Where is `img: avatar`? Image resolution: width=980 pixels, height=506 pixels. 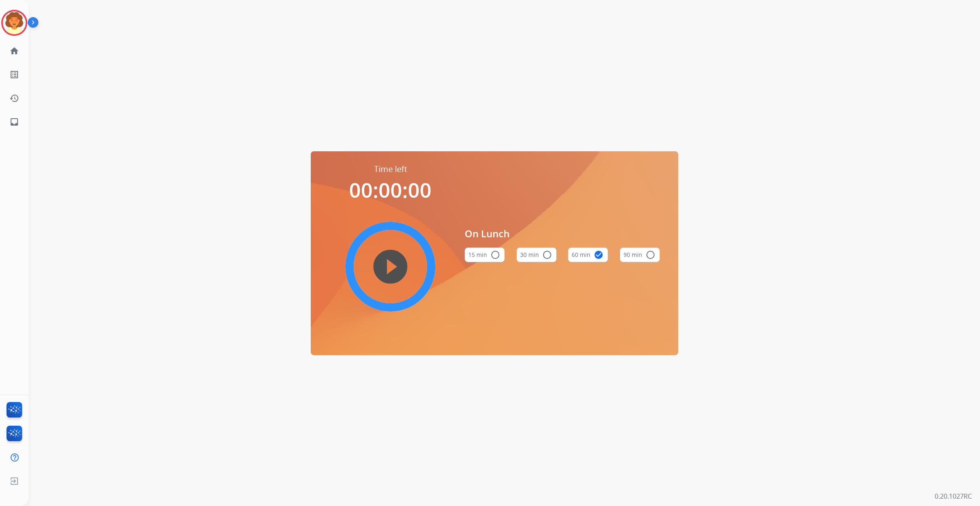
img: avatar is located at coordinates (14, 22).